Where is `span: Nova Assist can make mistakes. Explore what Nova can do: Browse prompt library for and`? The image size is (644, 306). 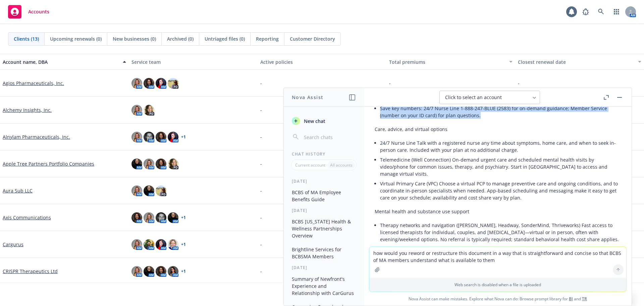
span: Nova Assist can make mistakes. Explore what Nova can do: Browse prompt library for and is located at coordinates (498, 298).